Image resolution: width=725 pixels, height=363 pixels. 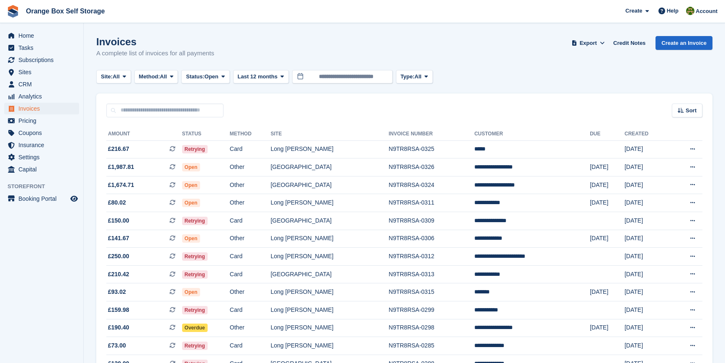 What do you see at coordinates (588, 43) in the screenshot?
I see `span: Export` at bounding box center [588, 43].